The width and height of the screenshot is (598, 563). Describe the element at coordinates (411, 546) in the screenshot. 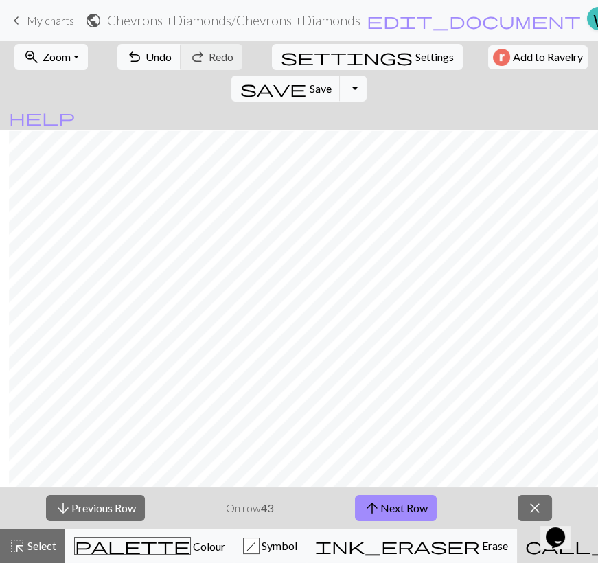

I see `button: Erase` at that location.